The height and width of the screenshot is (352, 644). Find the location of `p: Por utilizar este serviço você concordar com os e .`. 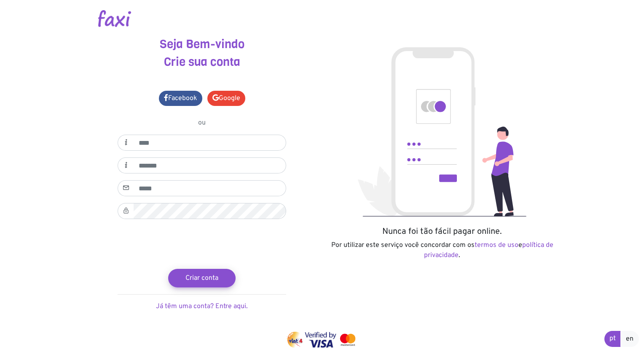

p: Por utilizar este serviço você concordar com os e . is located at coordinates (442, 250).